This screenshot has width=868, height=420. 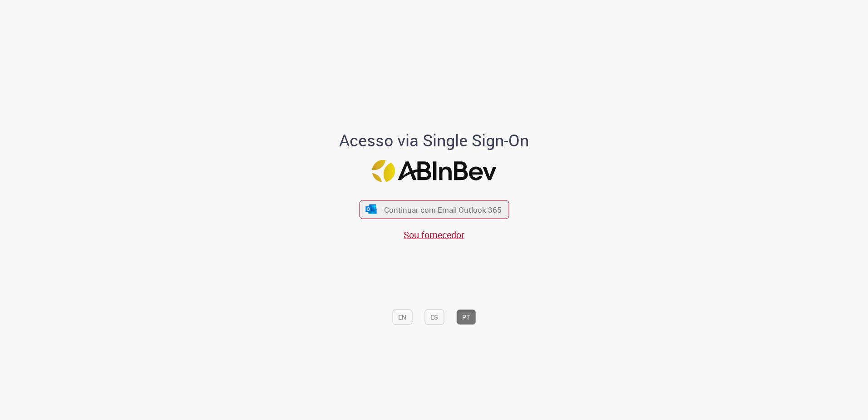 I want to click on span: Sou fornecedor, so click(x=434, y=235).